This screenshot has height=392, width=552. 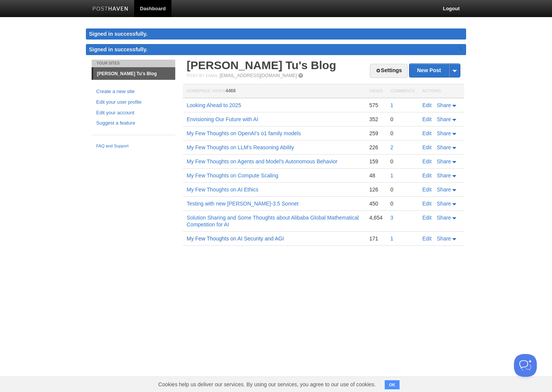 What do you see at coordinates (223, 120) in the screenshot?
I see `a: Envisioning Our Future with AI` at bounding box center [223, 120].